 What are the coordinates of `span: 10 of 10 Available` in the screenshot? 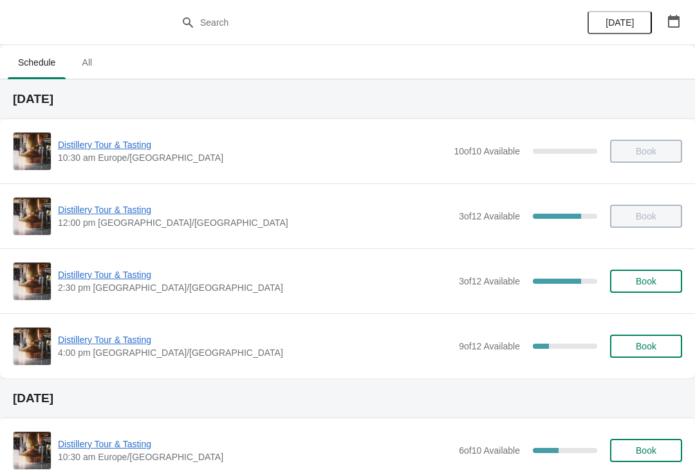 It's located at (487, 151).